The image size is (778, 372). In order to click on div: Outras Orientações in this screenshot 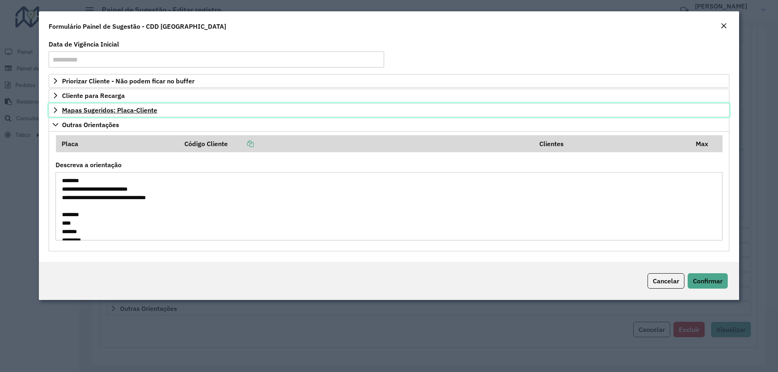, I will do `click(389, 192)`.